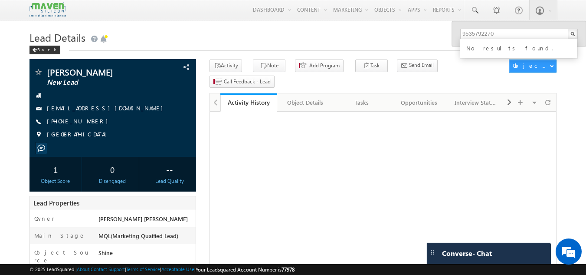 The image size is (586, 275). What do you see at coordinates (519, 34) in the screenshot?
I see `input: Search Objects` at bounding box center [519, 34].